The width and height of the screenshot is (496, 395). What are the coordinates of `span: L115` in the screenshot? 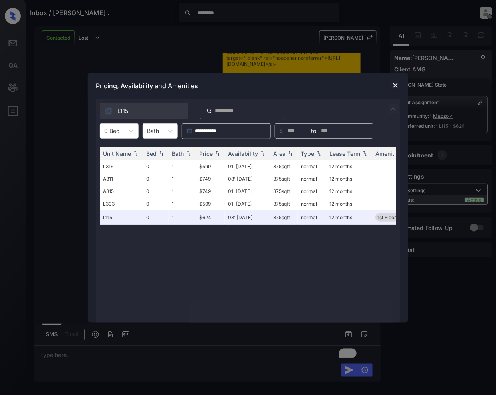 It's located at (122, 111).